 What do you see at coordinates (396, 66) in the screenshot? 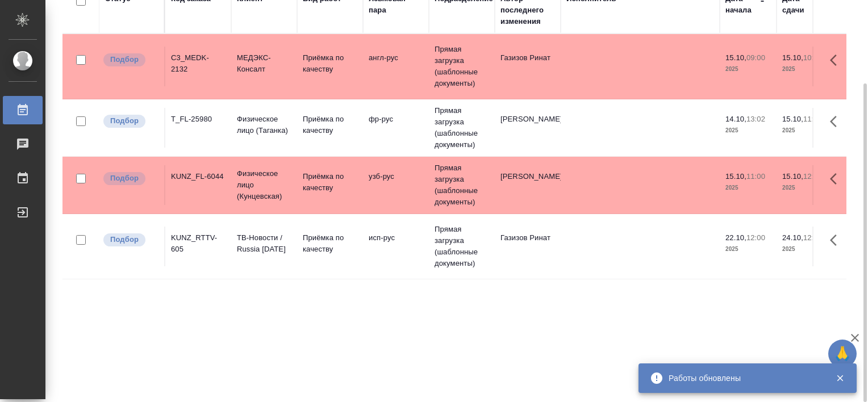
I see `td: англ-рус` at bounding box center [396, 66].